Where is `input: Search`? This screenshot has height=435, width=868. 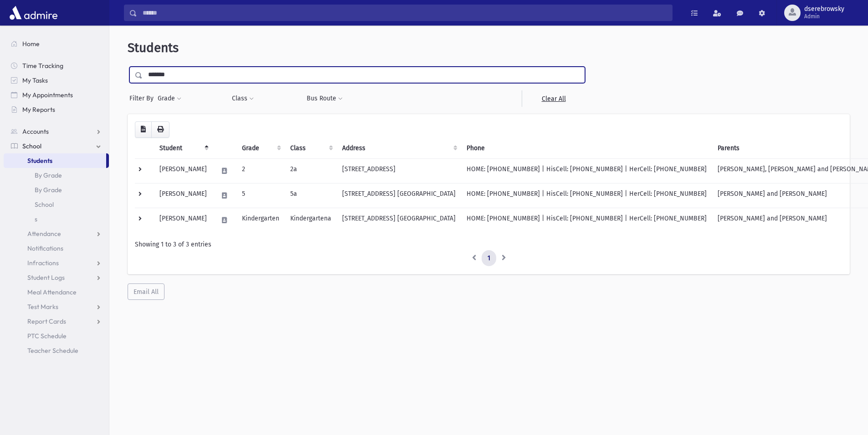 input: Search is located at coordinates (405, 13).